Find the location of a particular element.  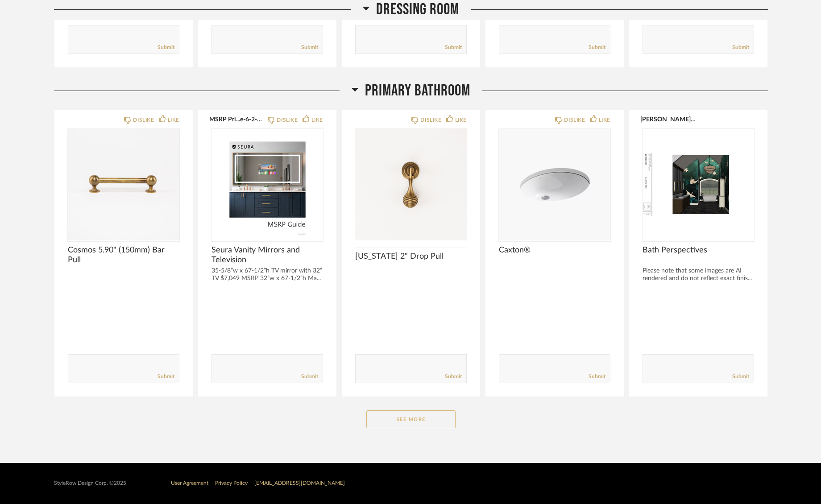

button: MSRP Pri...e-6-2-25.pdf is located at coordinates (237, 119).